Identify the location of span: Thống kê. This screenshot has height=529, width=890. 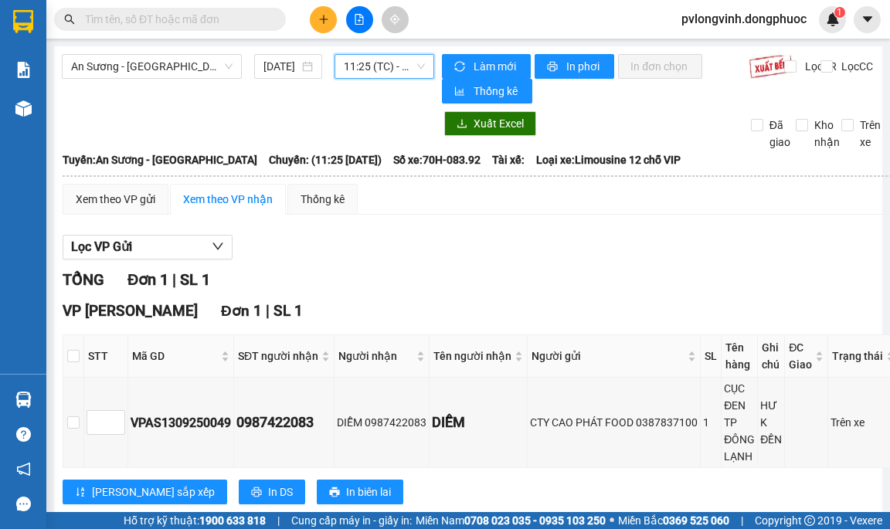
(497, 91).